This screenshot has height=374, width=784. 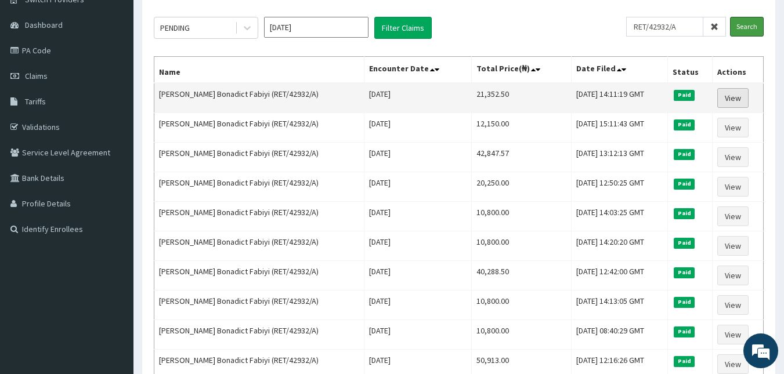 I want to click on th: Encounter Date, so click(x=418, y=70).